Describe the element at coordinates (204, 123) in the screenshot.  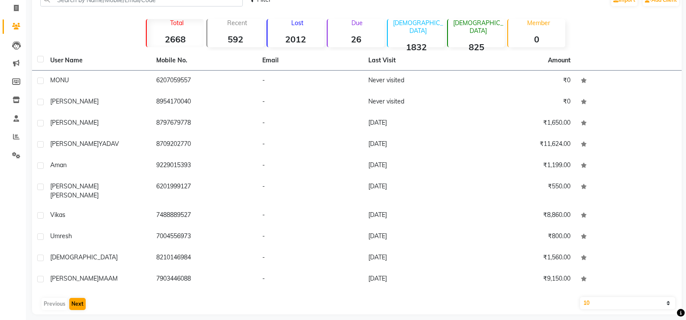
I see `td: 8797679778` at that location.